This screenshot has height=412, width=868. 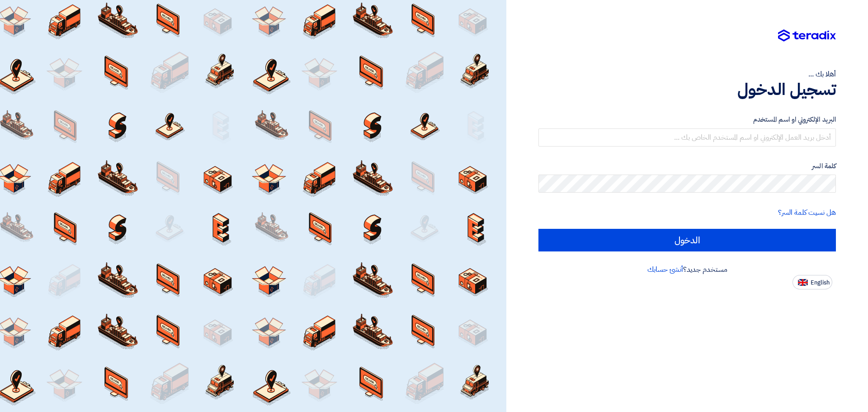 What do you see at coordinates (688, 138) in the screenshot?
I see `input: أدخل بريد العمل الإلكتروني او اسم المستخدم الخاص بك ...` at bounding box center [688, 138].